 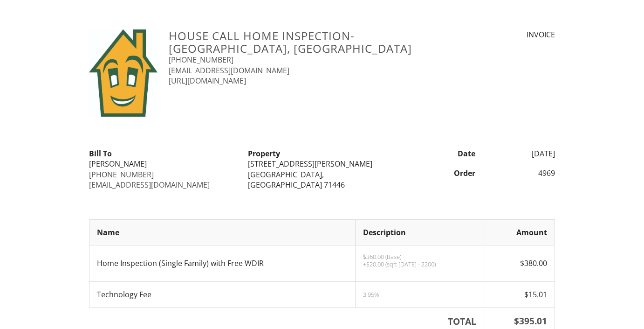 What do you see at coordinates (222, 232) in the screenshot?
I see `th: Name` at bounding box center [222, 232].